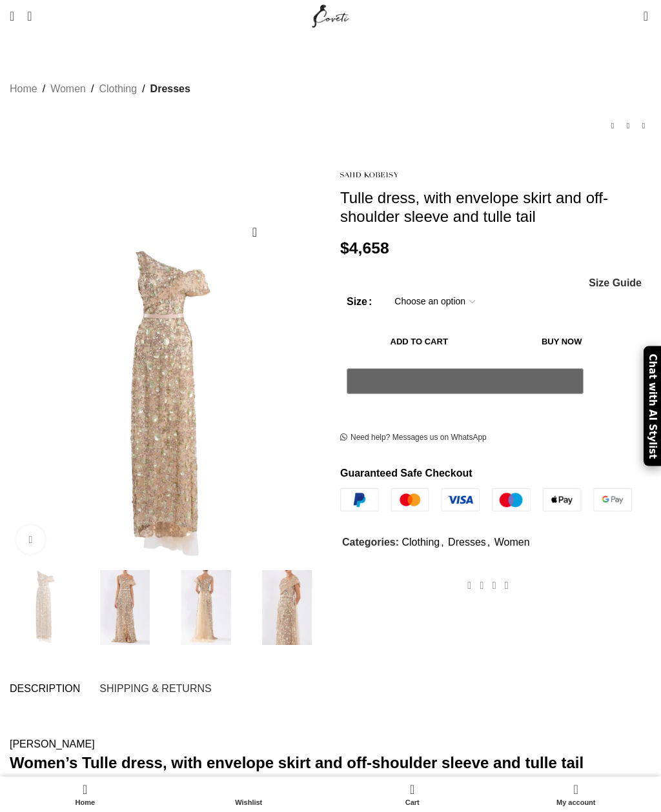 The width and height of the screenshot is (661, 812). What do you see at coordinates (615, 283) in the screenshot?
I see `a: Size Guide` at bounding box center [615, 283].